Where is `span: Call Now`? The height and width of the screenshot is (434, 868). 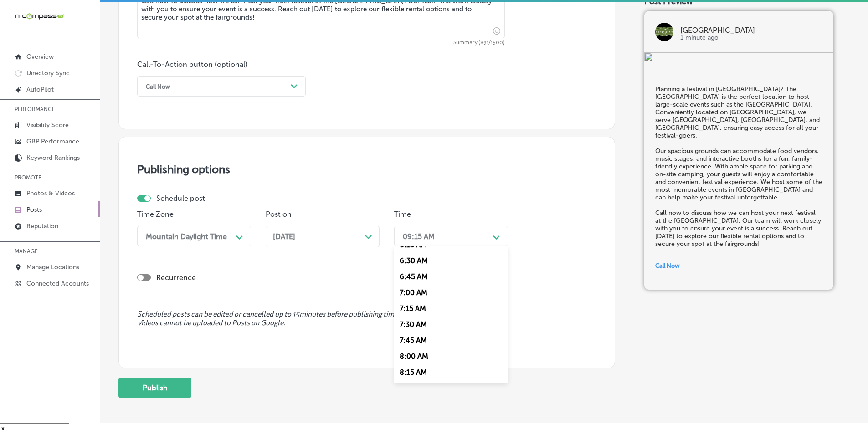
span: Call Now is located at coordinates (668, 265).